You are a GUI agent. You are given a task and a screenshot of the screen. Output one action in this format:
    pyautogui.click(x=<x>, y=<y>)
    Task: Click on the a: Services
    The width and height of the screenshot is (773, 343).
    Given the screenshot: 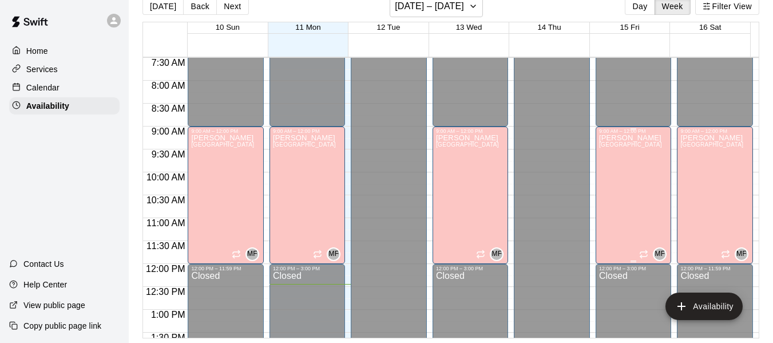 What is the action you would take?
    pyautogui.click(x=64, y=69)
    